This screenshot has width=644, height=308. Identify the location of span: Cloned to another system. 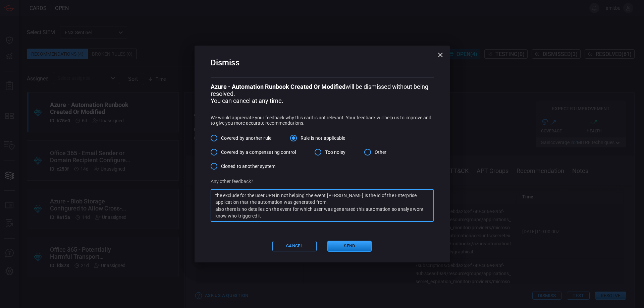
(248, 166).